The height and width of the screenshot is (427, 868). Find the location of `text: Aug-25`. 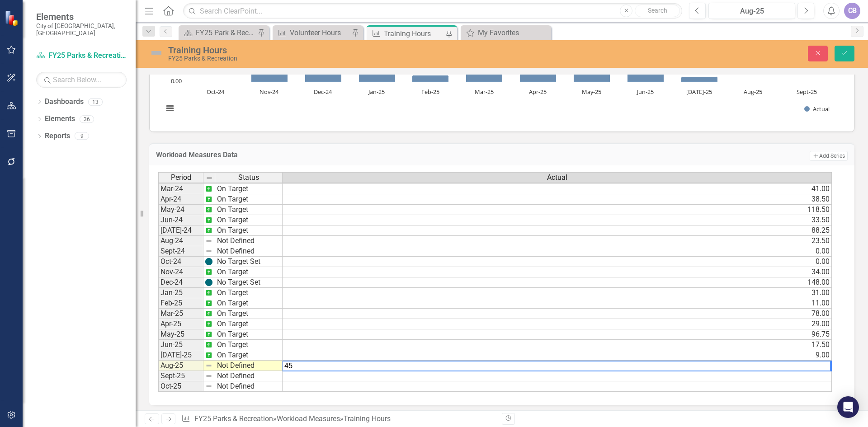

text: Aug-25 is located at coordinates (752, 92).